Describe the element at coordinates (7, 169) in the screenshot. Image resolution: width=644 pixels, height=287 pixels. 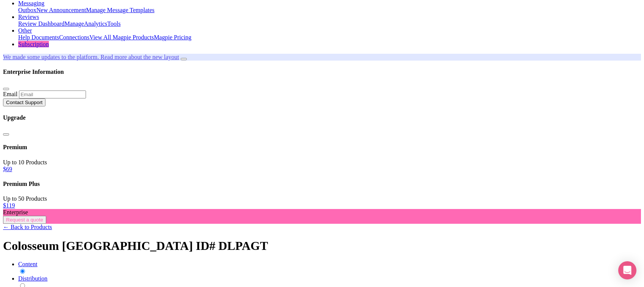
I see `a: $69` at that location.